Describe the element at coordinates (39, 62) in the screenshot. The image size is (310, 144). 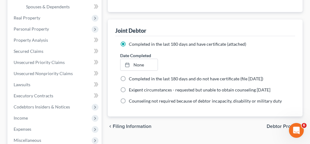
I see `span: Unsecured Priority Claims` at that location.